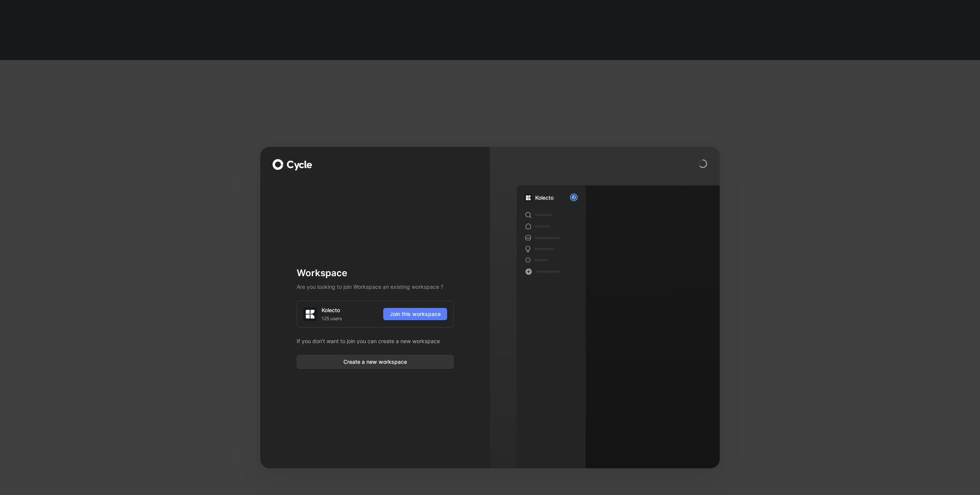 Image resolution: width=980 pixels, height=495 pixels. Describe the element at coordinates (375, 362) in the screenshot. I see `button: Create a new workspace` at that location.